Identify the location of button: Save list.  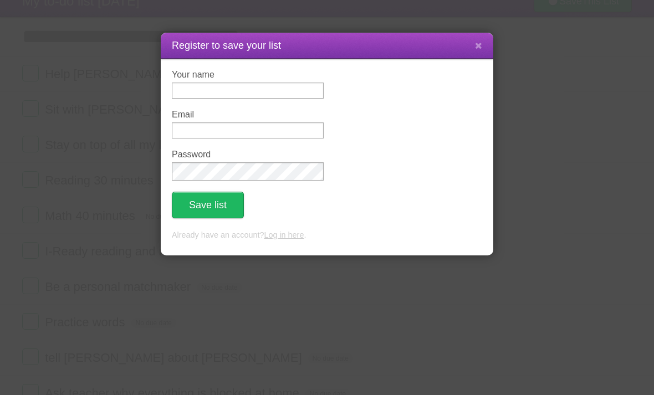
(208, 205).